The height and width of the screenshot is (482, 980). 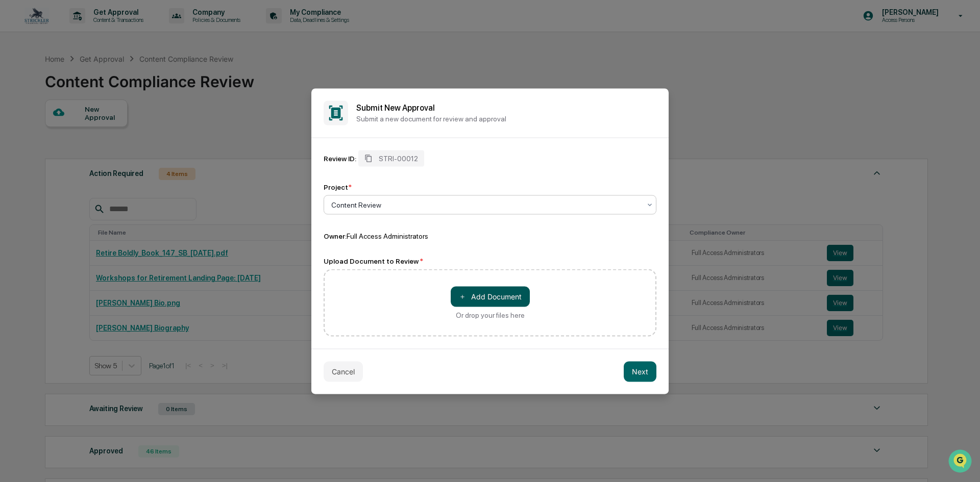 What do you see at coordinates (13, 13) in the screenshot?
I see `img: f2157a4c-a0d3-4daa-907e-bb6f0de503a5-1751232295721` at bounding box center [13, 13].